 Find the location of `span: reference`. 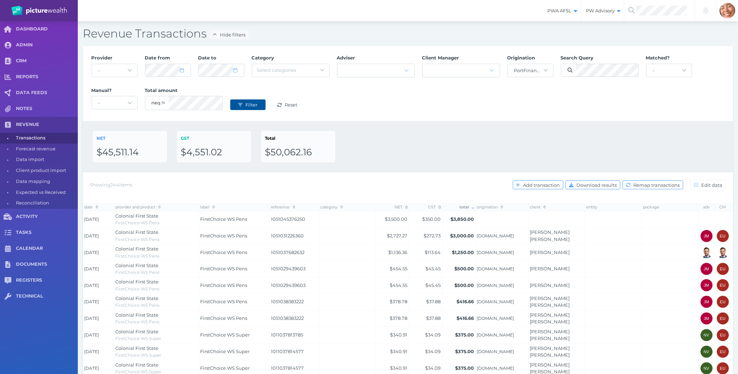

span: reference is located at coordinates (283, 207).